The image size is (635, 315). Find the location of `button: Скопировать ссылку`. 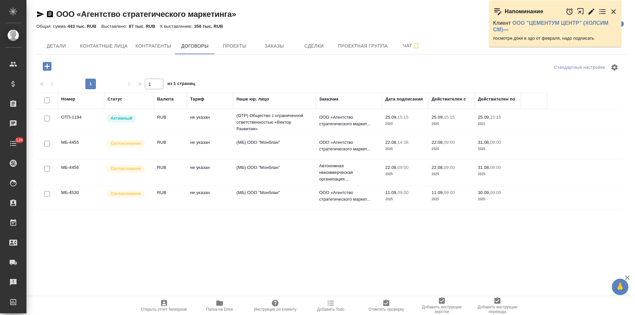

button: Скопировать ссылку is located at coordinates (50, 14).